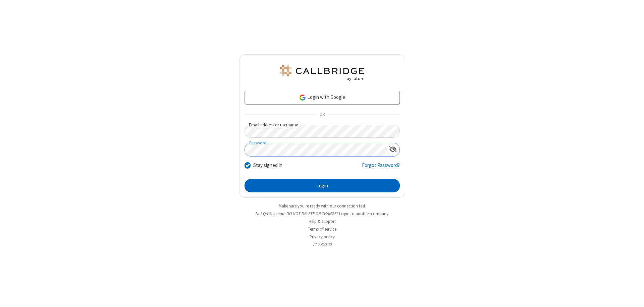 This screenshot has height=307, width=644. I want to click on label: Stay signed in, so click(268, 165).